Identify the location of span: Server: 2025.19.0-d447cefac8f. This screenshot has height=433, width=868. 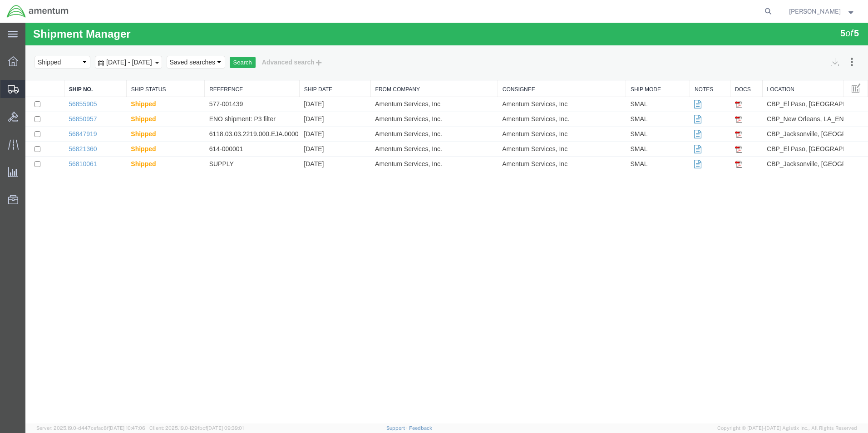
(90, 428).